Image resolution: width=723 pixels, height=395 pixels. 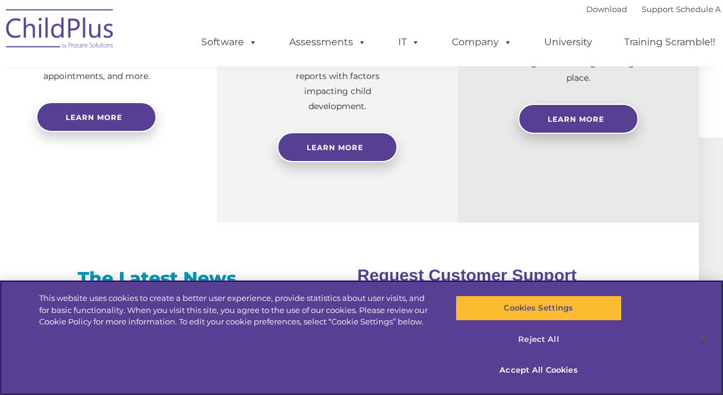 What do you see at coordinates (539, 308) in the screenshot?
I see `button: Cookies Settings` at bounding box center [539, 308].